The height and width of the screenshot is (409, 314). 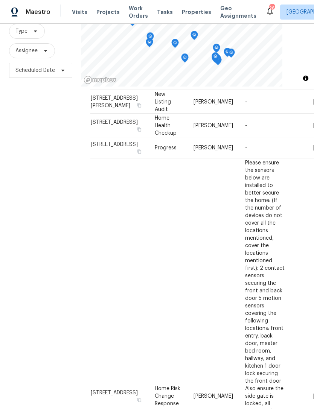 What do you see at coordinates (138, 12) in the screenshot?
I see `span: Work Orders` at bounding box center [138, 12].